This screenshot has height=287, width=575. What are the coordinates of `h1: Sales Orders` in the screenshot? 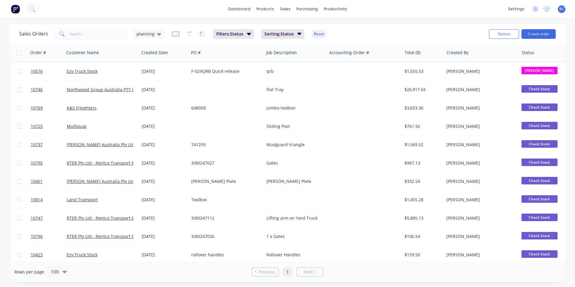 It's located at (34, 34).